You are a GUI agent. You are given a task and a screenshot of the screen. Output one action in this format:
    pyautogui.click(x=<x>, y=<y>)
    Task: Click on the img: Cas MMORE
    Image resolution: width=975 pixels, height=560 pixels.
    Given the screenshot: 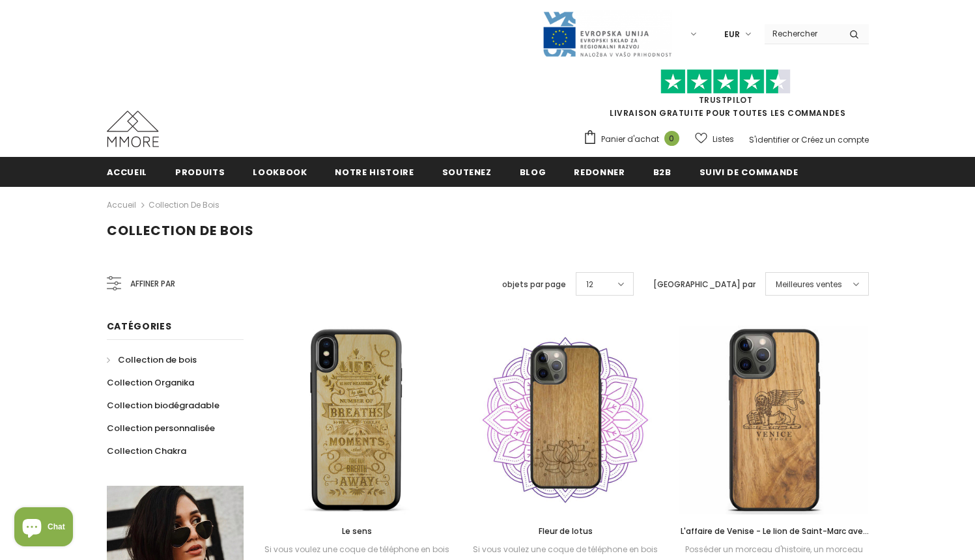 What is the action you would take?
    pyautogui.click(x=133, y=129)
    